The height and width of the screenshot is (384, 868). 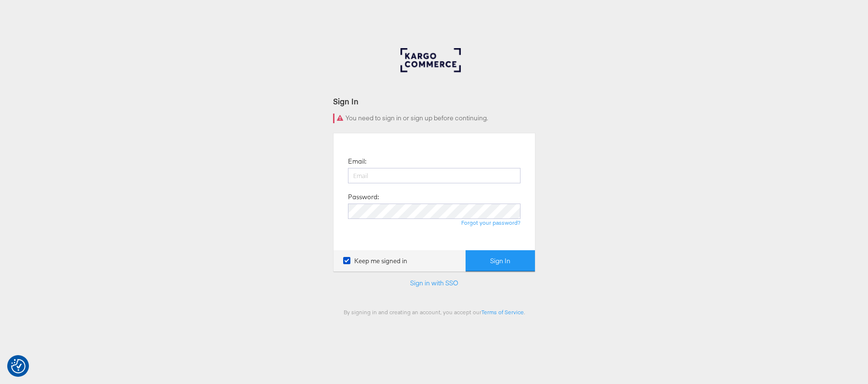 What do you see at coordinates (434, 101) in the screenshot?
I see `div: Sign In` at bounding box center [434, 101].